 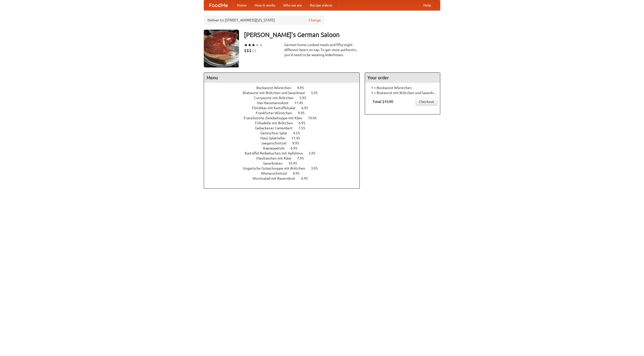 What do you see at coordinates (317, 168) in the screenshot?
I see `span: 3.95` at bounding box center [317, 168].